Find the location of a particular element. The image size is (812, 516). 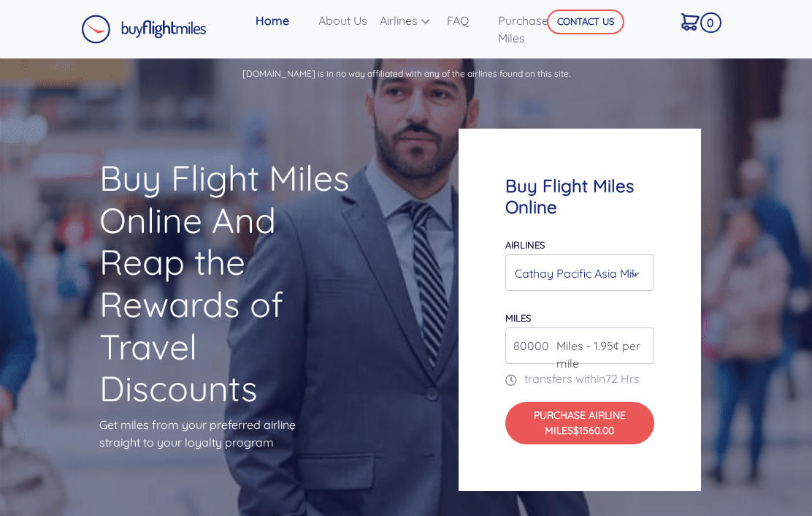

h4: Buy Flight Miles Online is located at coordinates (580, 196).